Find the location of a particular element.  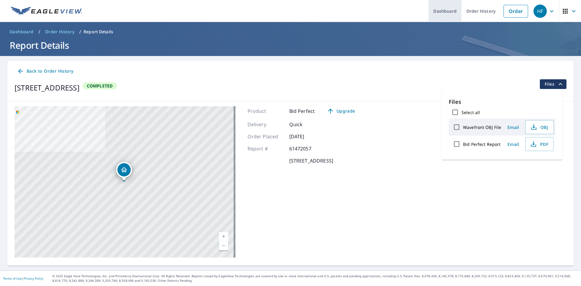

button: filesDropdownBtn-61472057 is located at coordinates (553, 84).